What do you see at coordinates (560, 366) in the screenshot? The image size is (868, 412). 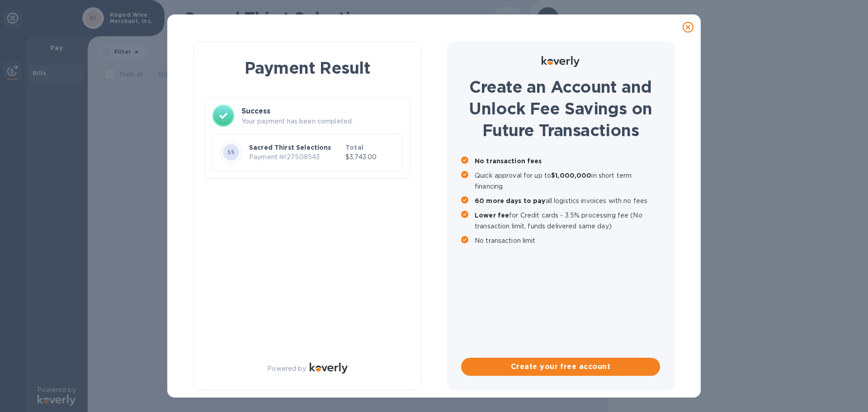 I see `button: Create your free account` at bounding box center [560, 366].